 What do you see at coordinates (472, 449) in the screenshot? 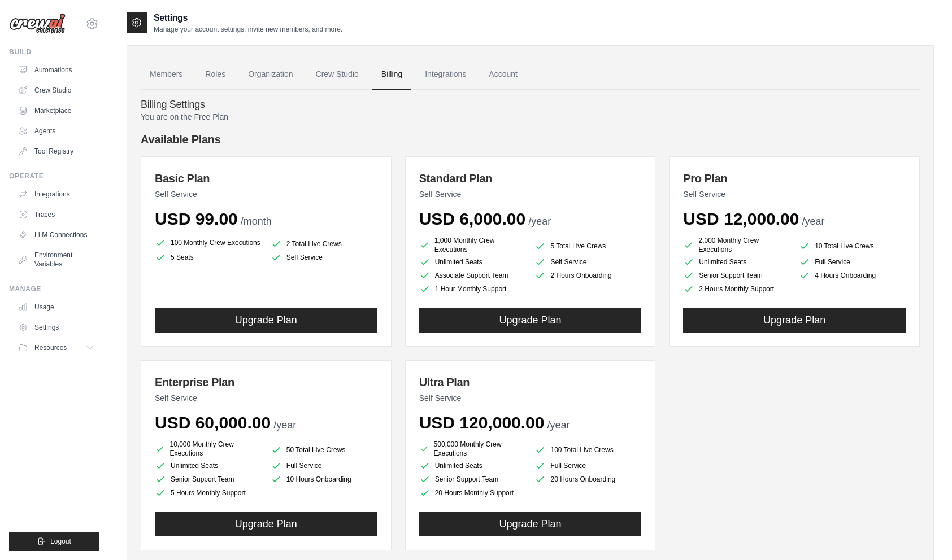
I see `li: 500,000 Monthly Crew Executions` at bounding box center [472, 449].